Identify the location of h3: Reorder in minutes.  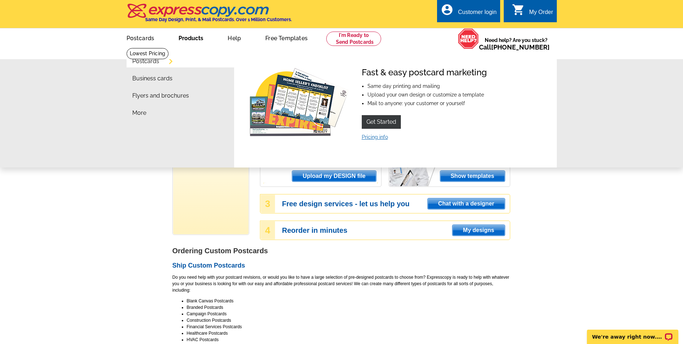
(396, 230).